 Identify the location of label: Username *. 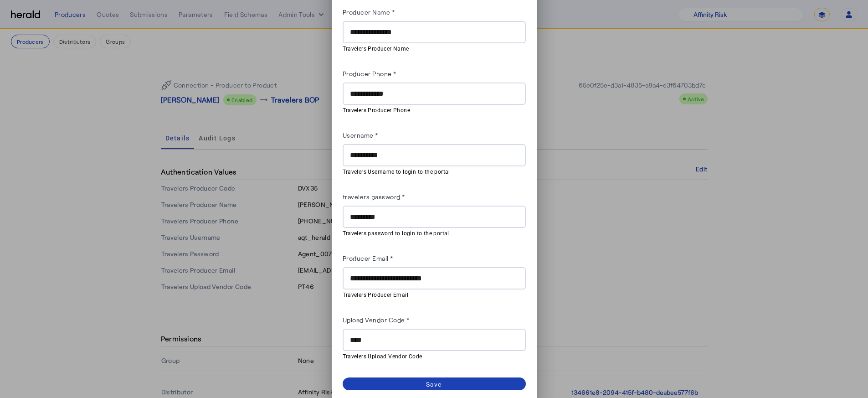
(361, 135).